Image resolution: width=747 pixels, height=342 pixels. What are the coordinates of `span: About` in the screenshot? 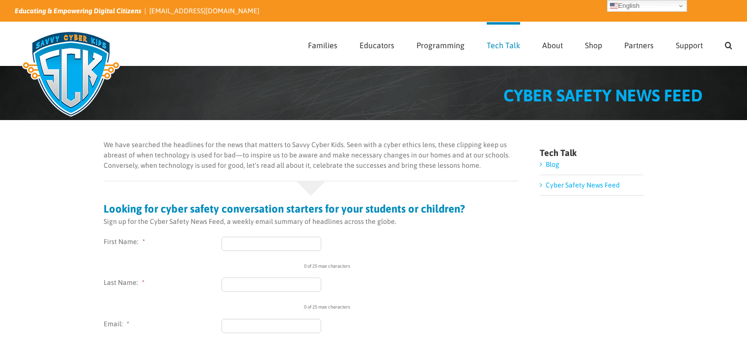 It's located at (553, 45).